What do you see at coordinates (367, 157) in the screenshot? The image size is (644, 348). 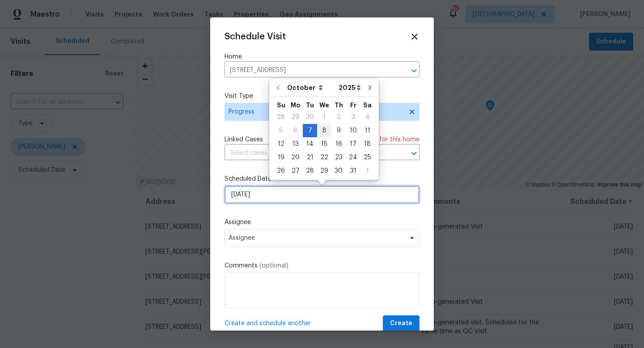 I see `div: Sat Oct 25 2025` at bounding box center [367, 157].